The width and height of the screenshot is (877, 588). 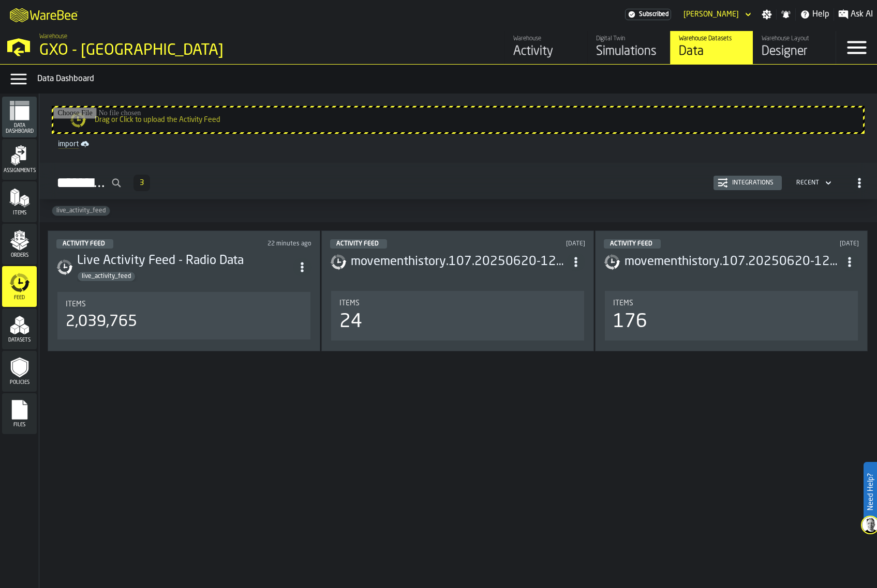 What do you see at coordinates (142, 183) in the screenshot?
I see `span: 3` at bounding box center [142, 183].